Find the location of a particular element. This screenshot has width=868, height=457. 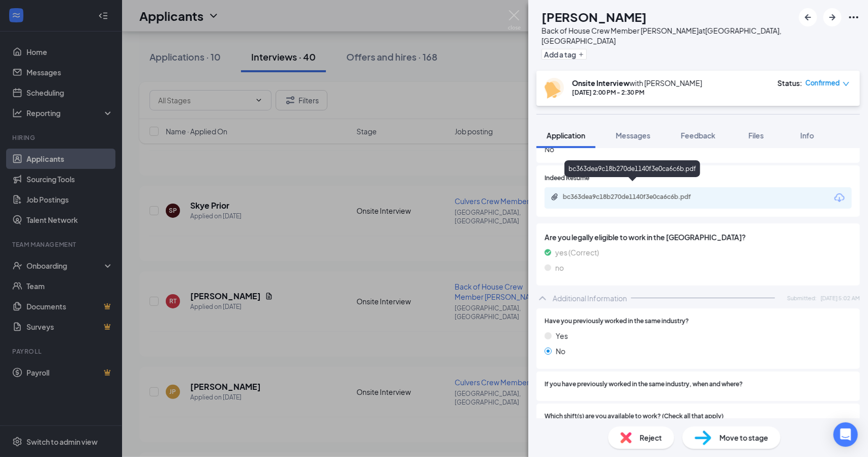

span: Indeed Resume is located at coordinates (567, 178).